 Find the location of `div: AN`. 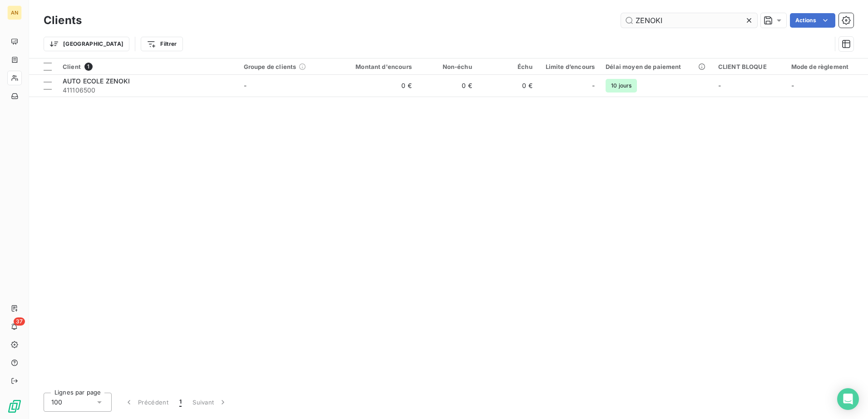

div: AN is located at coordinates (15, 13).